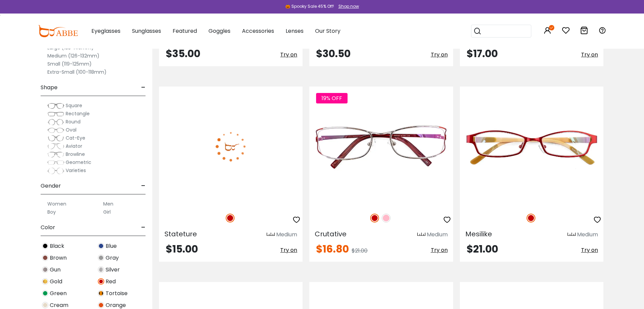 This screenshot has height=309, width=644. I want to click on span: Goggles, so click(219, 31).